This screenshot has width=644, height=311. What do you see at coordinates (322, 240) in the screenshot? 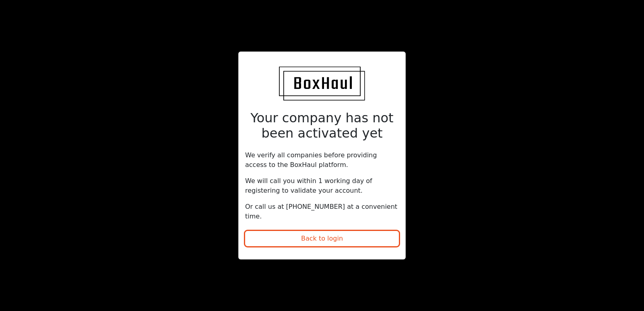
I see `a: Back to login` at bounding box center [322, 240].